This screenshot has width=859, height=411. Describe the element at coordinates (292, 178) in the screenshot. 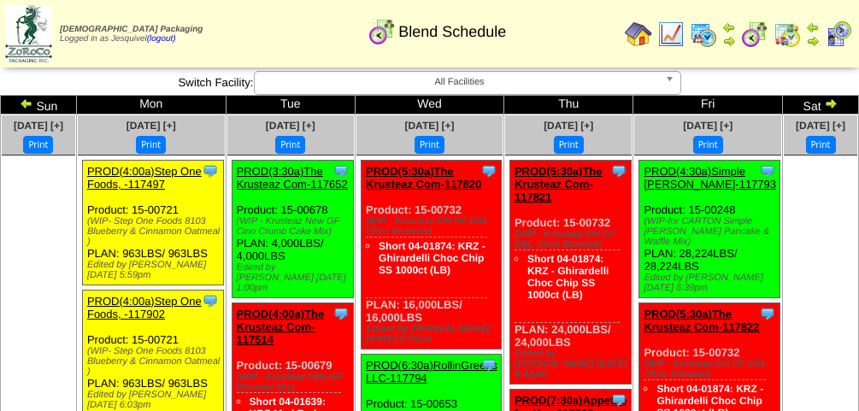

I see `a: PROD(3:30a)The Krusteaz Com-117652` at that location.